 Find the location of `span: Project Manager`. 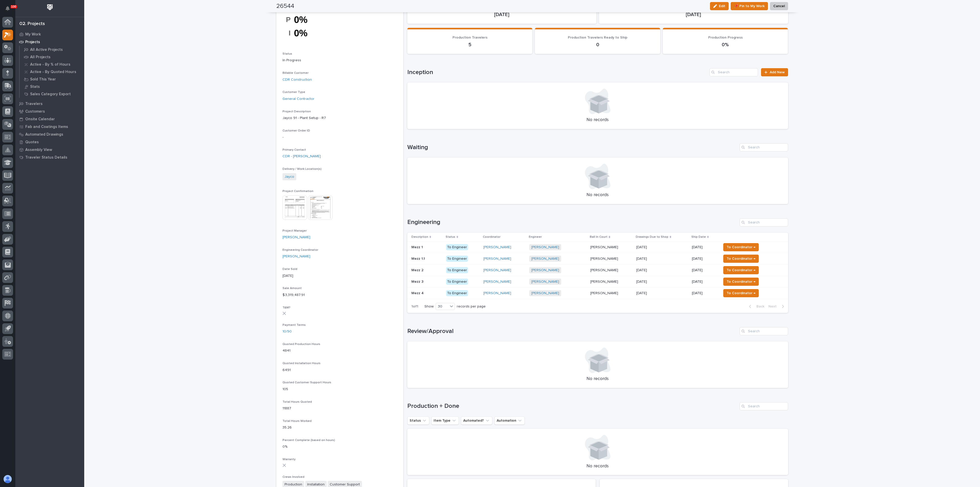

span: Project Manager is located at coordinates (294, 231).